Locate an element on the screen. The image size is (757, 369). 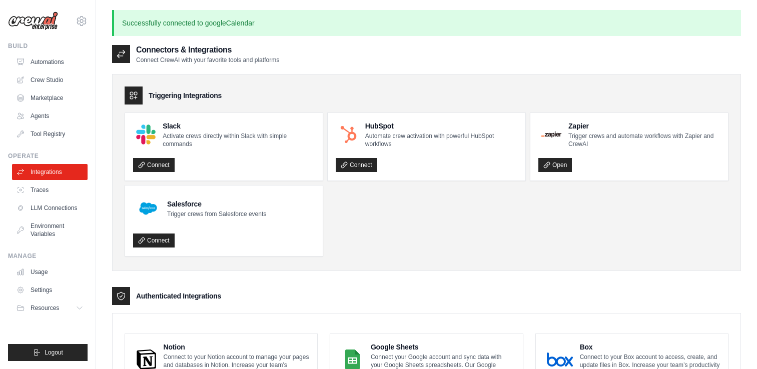
p: Trigger crews from Salesforce events is located at coordinates (217, 214).